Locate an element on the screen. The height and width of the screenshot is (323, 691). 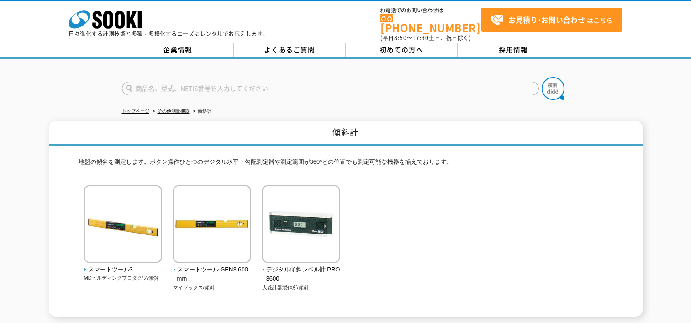
img: デジタル傾斜レベル計 PRO3600 is located at coordinates (301, 225).